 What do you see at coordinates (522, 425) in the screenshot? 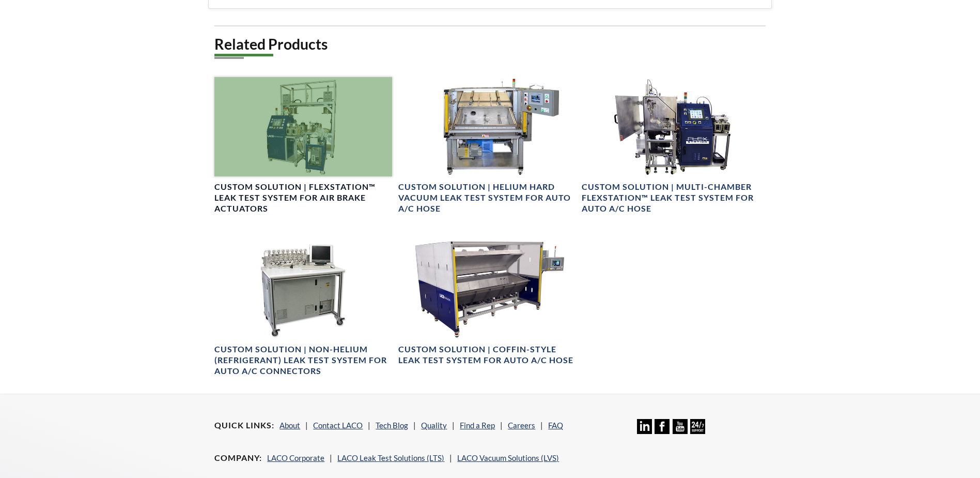
I see `a: Careers` at bounding box center [522, 425].